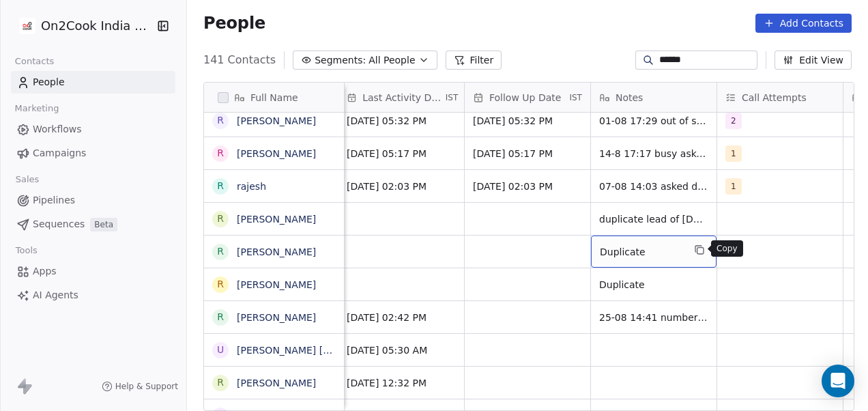  What do you see at coordinates (838, 381) in the screenshot?
I see `div: Open Intercom Messenger` at bounding box center [838, 381].